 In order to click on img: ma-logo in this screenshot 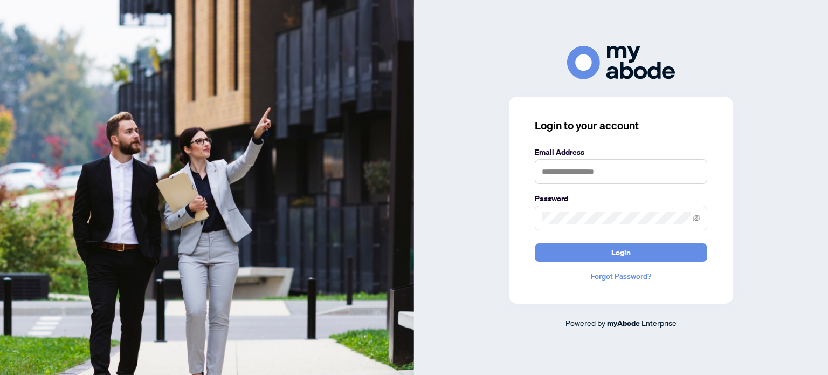, I will do `click(621, 62)`.